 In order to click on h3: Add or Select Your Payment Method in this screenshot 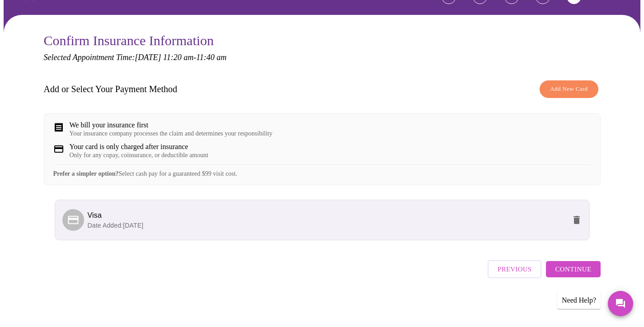, I will do `click(111, 89)`.